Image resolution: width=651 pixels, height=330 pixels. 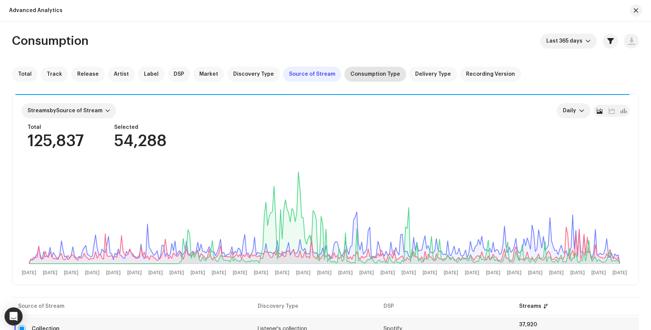 What do you see at coordinates (433, 74) in the screenshot?
I see `span: Delivery Type` at bounding box center [433, 74].